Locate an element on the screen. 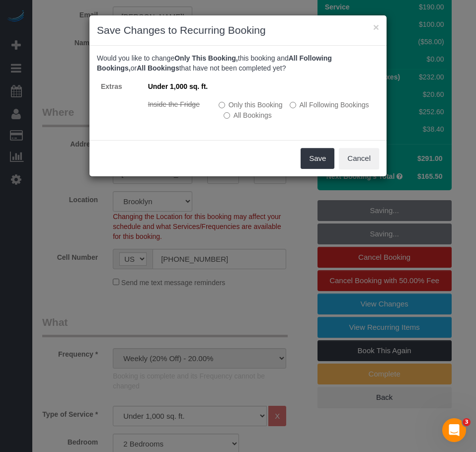 Image resolution: width=476 pixels, height=452 pixels. span: 3 is located at coordinates (466, 422).